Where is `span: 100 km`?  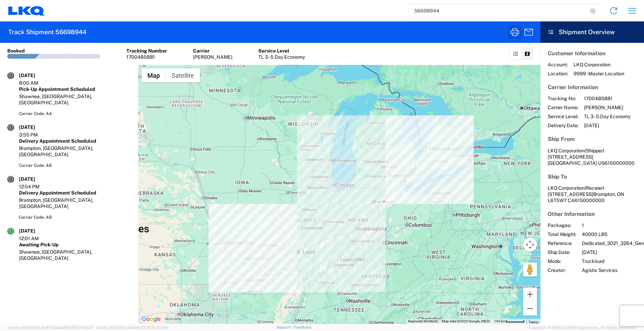 span: 100 km is located at coordinates (500, 321).